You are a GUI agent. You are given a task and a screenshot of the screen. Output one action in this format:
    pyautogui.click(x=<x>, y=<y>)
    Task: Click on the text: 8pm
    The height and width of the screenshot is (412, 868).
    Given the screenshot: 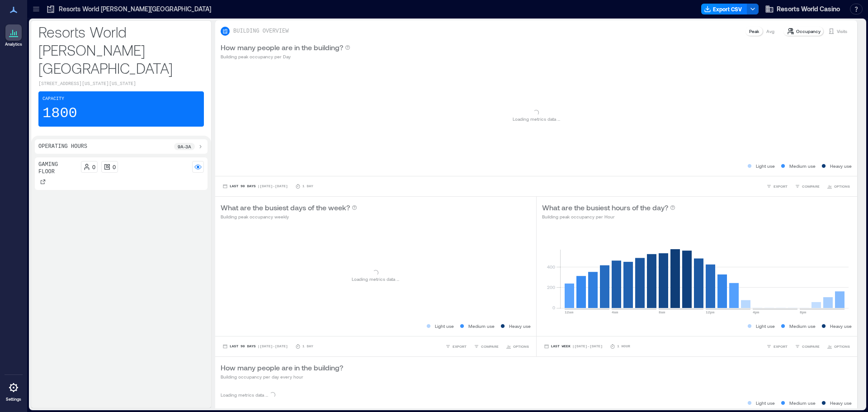 What is the action you would take?
    pyautogui.click(x=803, y=312)
    